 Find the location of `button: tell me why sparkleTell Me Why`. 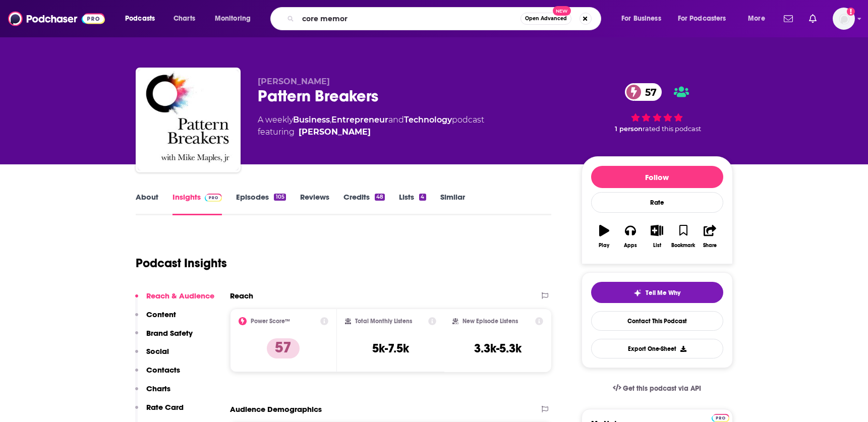

button: tell me why sparkleTell Me Why is located at coordinates (657, 293).